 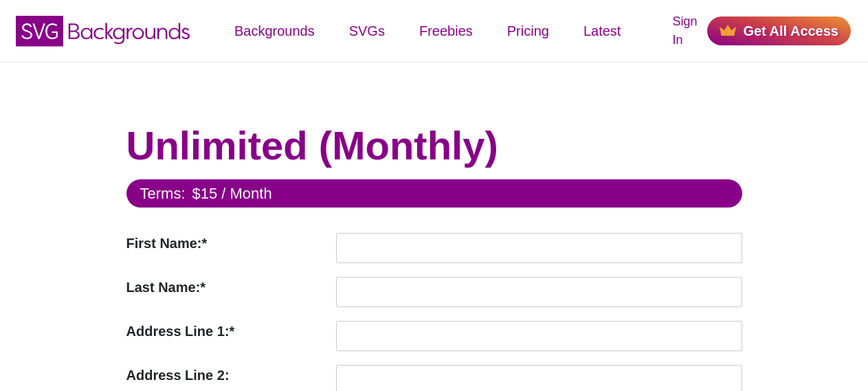 I want to click on label: Address Line 1:*, so click(x=227, y=331).